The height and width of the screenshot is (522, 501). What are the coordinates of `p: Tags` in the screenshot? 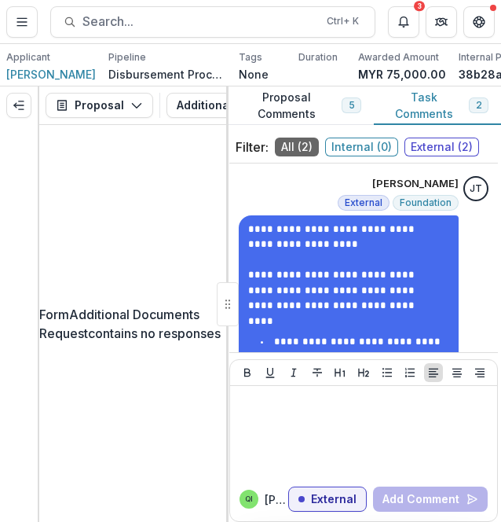 It's located at (251, 57).